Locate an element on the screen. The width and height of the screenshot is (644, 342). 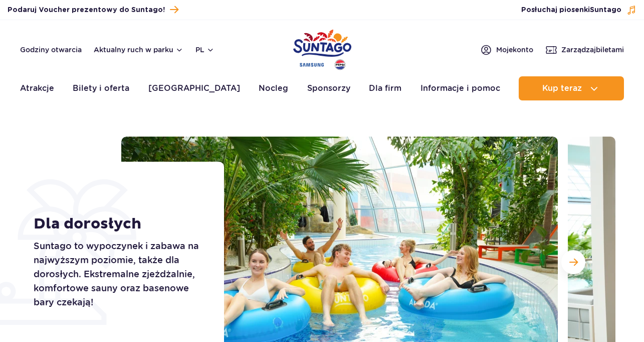
span: Podaruj Voucher prezentowy do Suntago! is located at coordinates (86, 10).